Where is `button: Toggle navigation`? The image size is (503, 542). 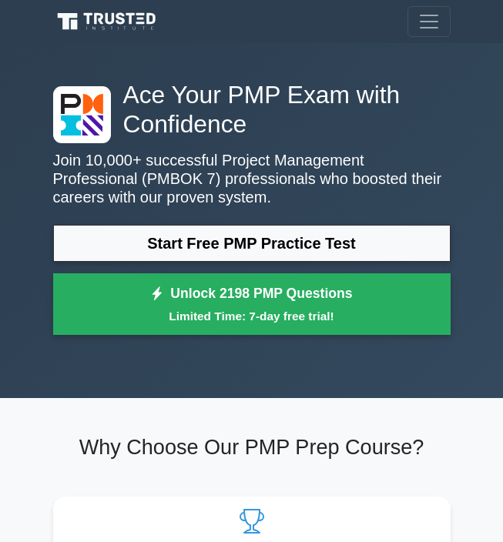 button: Toggle navigation is located at coordinates (429, 22).